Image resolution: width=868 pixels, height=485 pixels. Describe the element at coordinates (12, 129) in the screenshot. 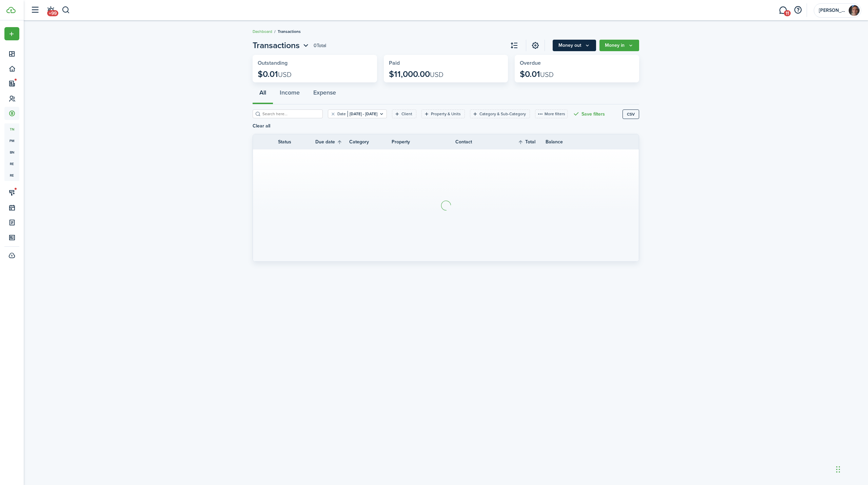

I see `span: tn` at that location.